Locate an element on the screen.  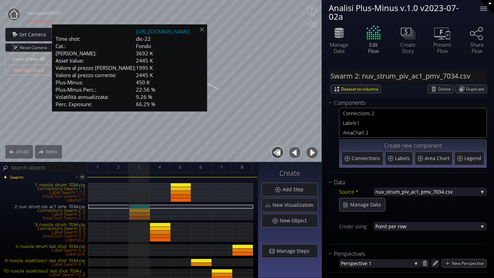
div: Present Flow is located at coordinates (443, 48).